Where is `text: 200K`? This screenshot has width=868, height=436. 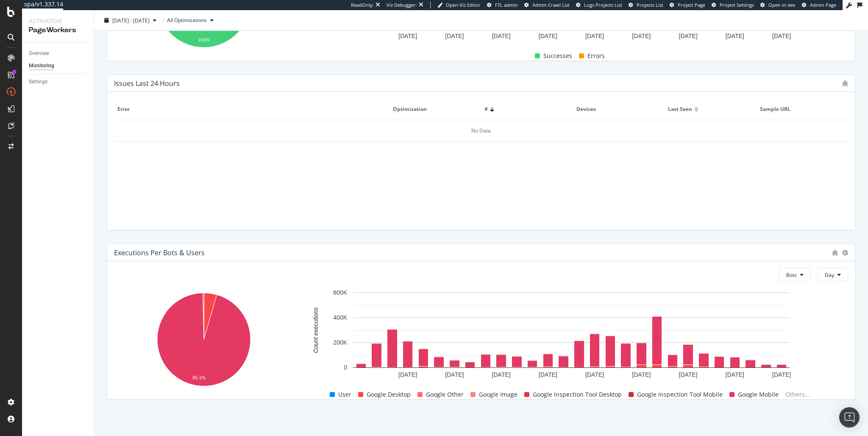 text: 200K is located at coordinates (340, 343).